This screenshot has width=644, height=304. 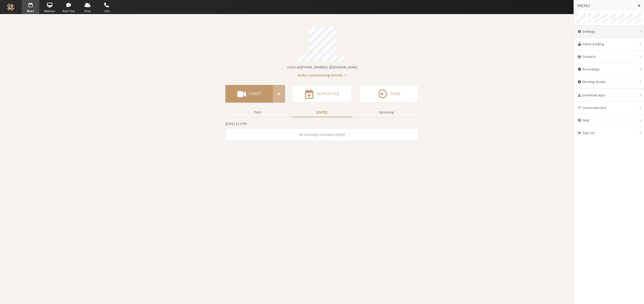 What do you see at coordinates (609, 82) in the screenshot?
I see `div: Meeting details` at bounding box center [609, 82].